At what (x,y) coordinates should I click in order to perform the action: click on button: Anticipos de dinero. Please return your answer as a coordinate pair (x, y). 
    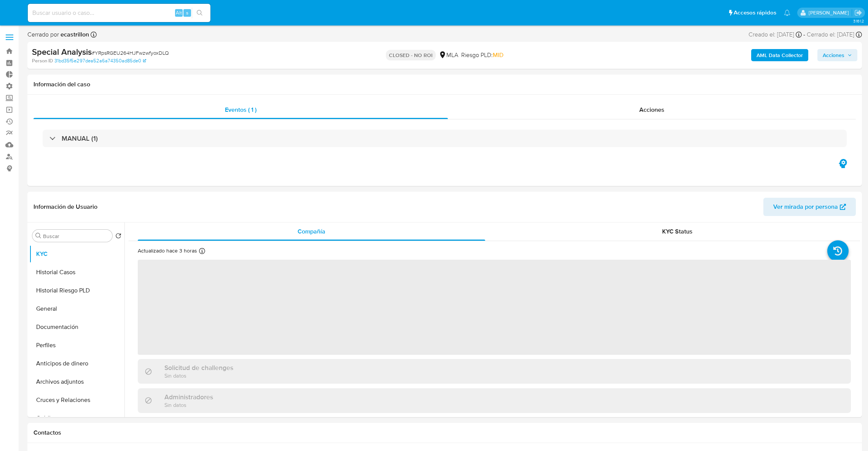
    Looking at the image, I should click on (77, 364).